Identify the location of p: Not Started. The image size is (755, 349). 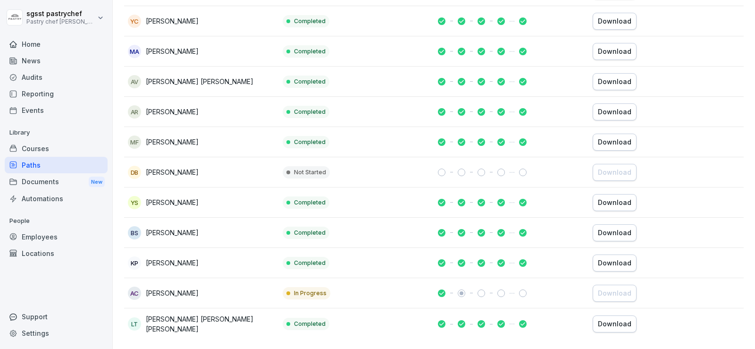
(310, 172).